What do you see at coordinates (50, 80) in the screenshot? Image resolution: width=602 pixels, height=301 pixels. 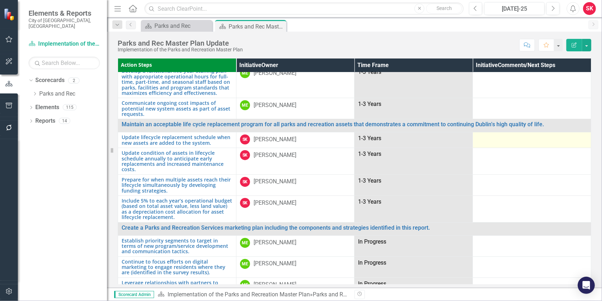 I see `a: Scorecards` at bounding box center [50, 80].